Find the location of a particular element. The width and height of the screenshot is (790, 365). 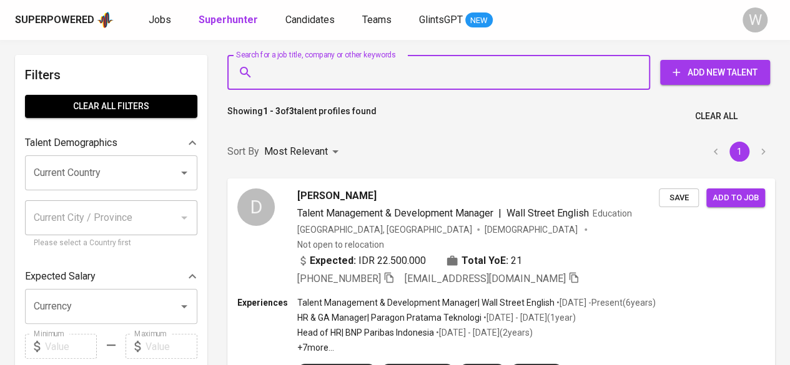

p: Experiences is located at coordinates (267, 303).